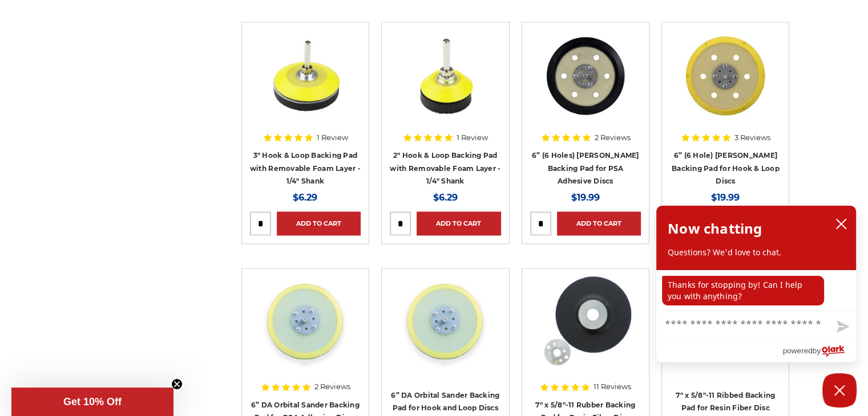 This screenshot has width=868, height=416. I want to click on a: 7" Resin Fiber Rubber Backing Pad 5/8-11 nut, so click(585, 332).